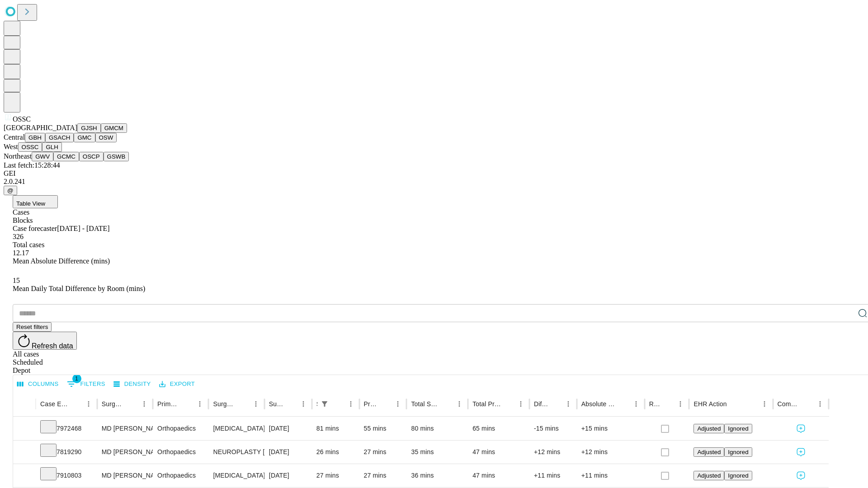 This screenshot has width=868, height=488. What do you see at coordinates (106, 137) in the screenshot?
I see `button: OSW` at bounding box center [106, 137].